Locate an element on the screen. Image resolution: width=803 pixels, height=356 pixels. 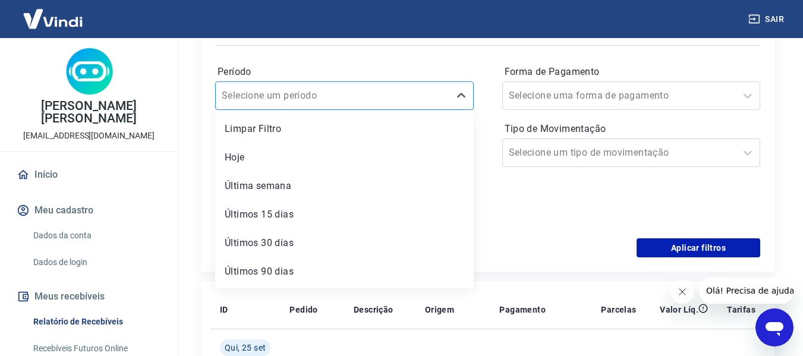
div: Últimos 90 dias is located at coordinates (344, 272).